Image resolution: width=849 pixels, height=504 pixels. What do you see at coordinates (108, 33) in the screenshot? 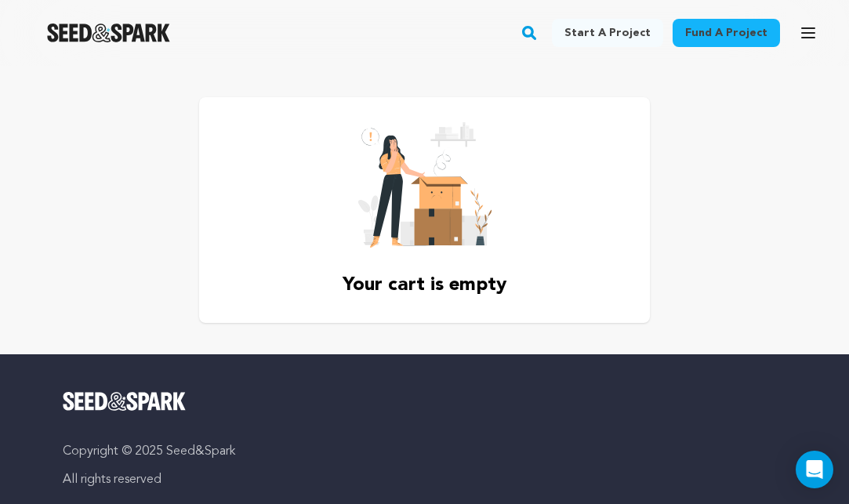
I see `img: Seed&Spark Logo Dark Mode` at bounding box center [108, 33].